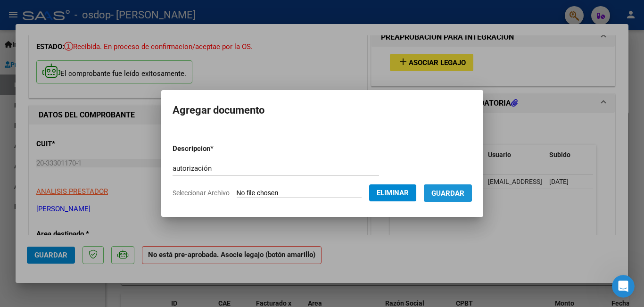 Image resolution: width=644 pixels, height=307 pixels. What do you see at coordinates (393, 193) in the screenshot?
I see `button: Eliminar` at bounding box center [393, 193].